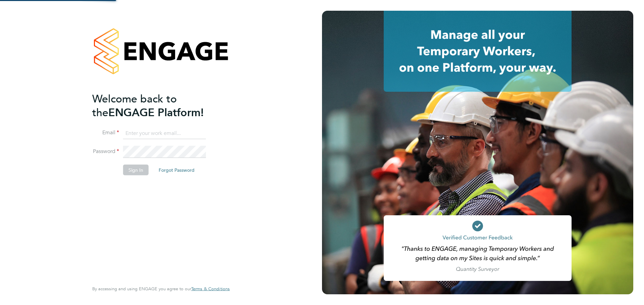 The width and height of the screenshot is (644, 305). Describe the element at coordinates (105, 152) in the screenshot. I see `label: Password` at that location.